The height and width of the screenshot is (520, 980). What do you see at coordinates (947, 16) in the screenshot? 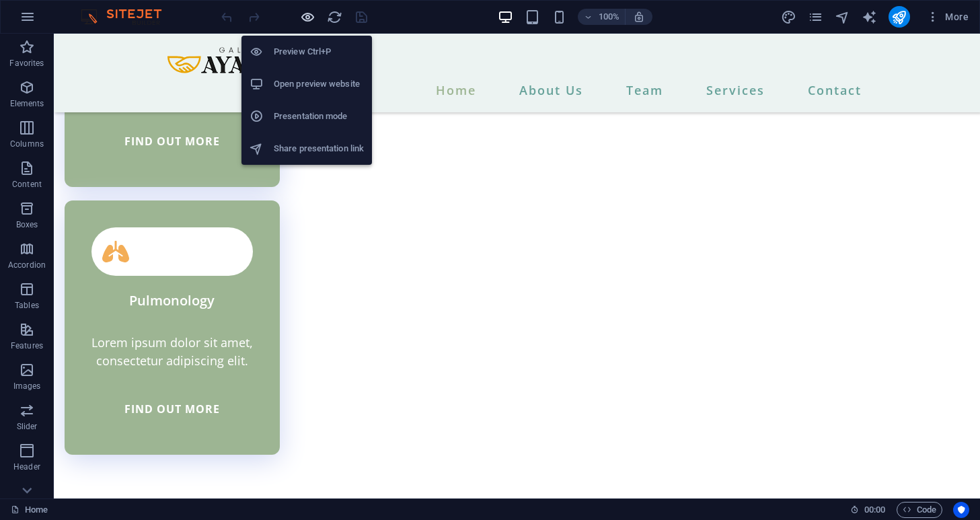
I see `button: More` at bounding box center [947, 16].